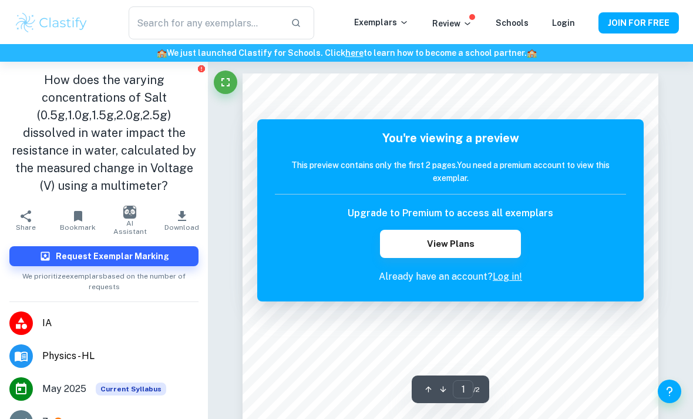 Image resolution: width=693 pixels, height=419 pixels. I want to click on h6: Upgrade to Premium to access all exemplars, so click(451, 212).